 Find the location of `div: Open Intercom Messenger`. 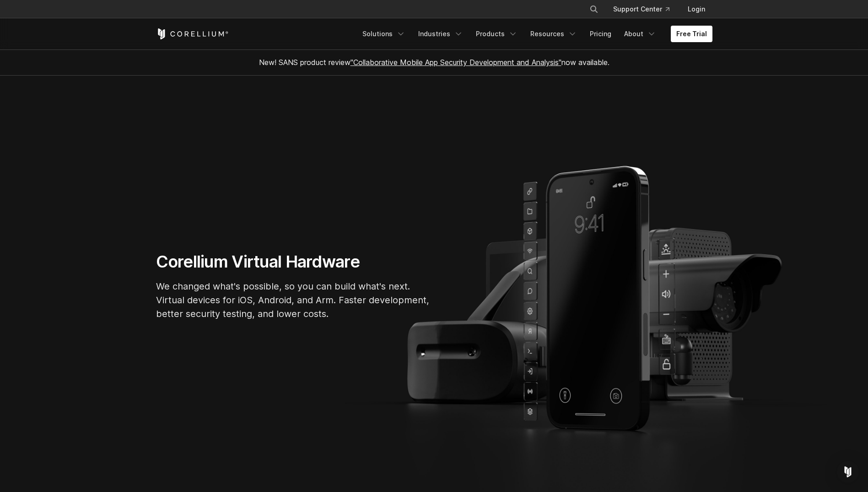

div: Open Intercom Messenger is located at coordinates (848, 472).